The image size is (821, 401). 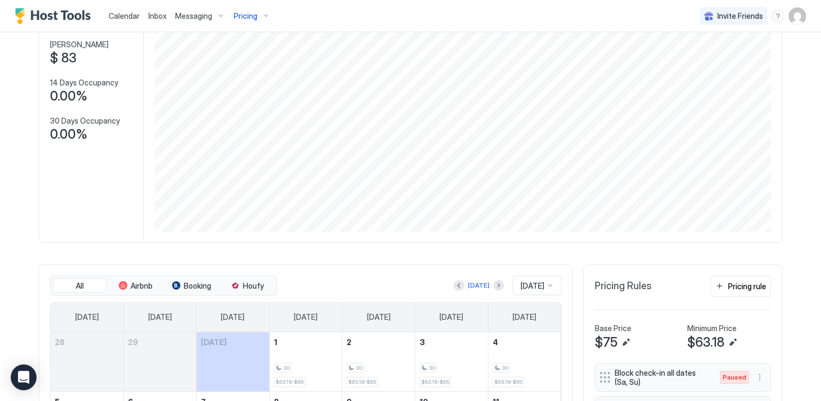 I want to click on td: October 1, 2025, so click(x=306, y=362).